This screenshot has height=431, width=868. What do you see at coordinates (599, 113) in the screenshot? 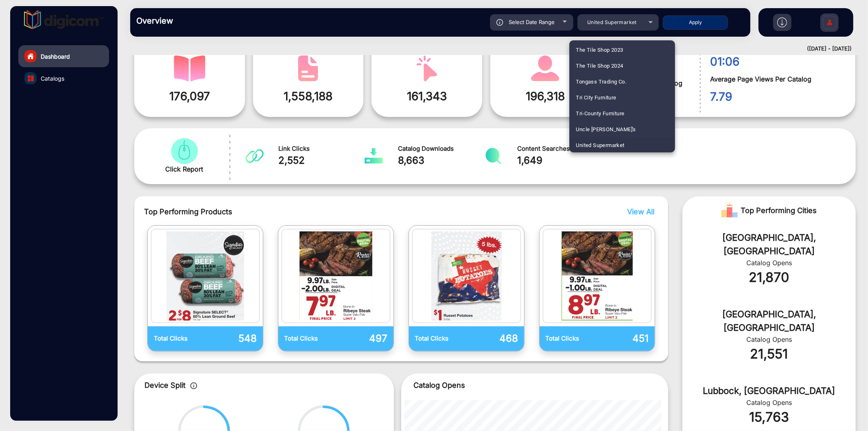
I see `span: Tri-County Furniture` at bounding box center [599, 113].